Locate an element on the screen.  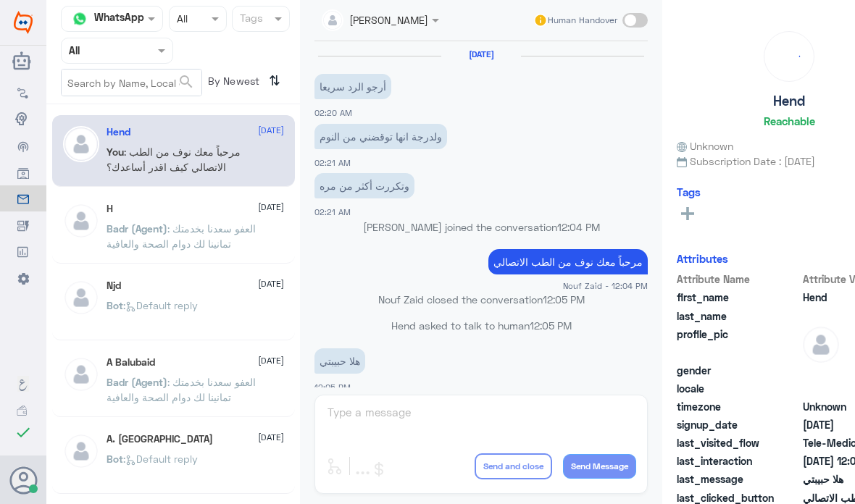
h6: Attributes is located at coordinates (702, 259).